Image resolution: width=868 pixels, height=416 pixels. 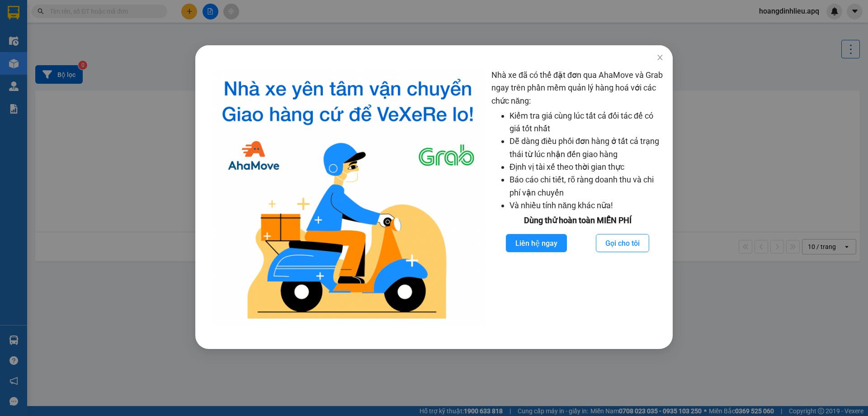 What do you see at coordinates (623, 243) in the screenshot?
I see `span: Gọi cho tôi` at bounding box center [623, 243].